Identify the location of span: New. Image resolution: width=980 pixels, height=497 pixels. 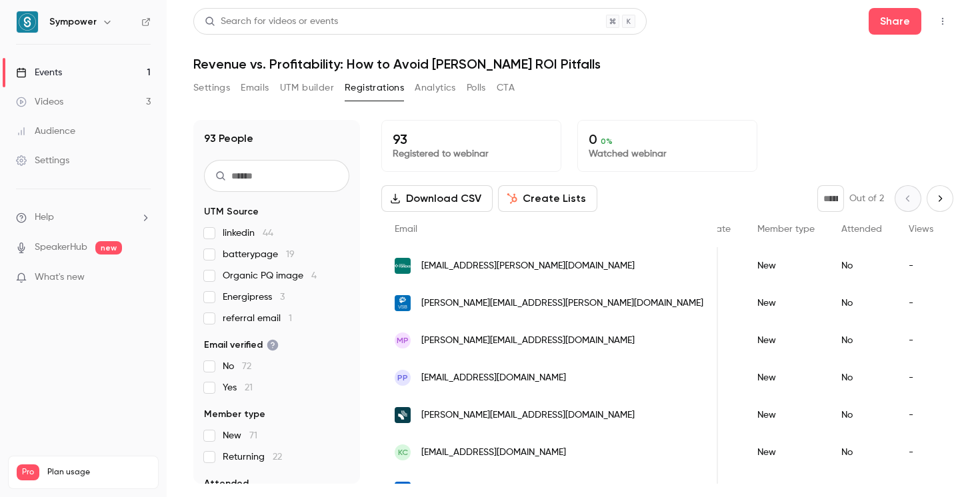
(239, 436).